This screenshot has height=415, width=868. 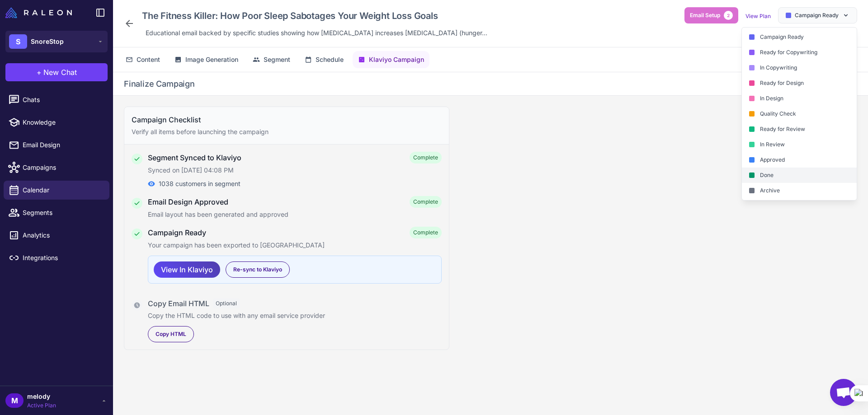 I want to click on img: Raleon Logo, so click(x=38, y=13).